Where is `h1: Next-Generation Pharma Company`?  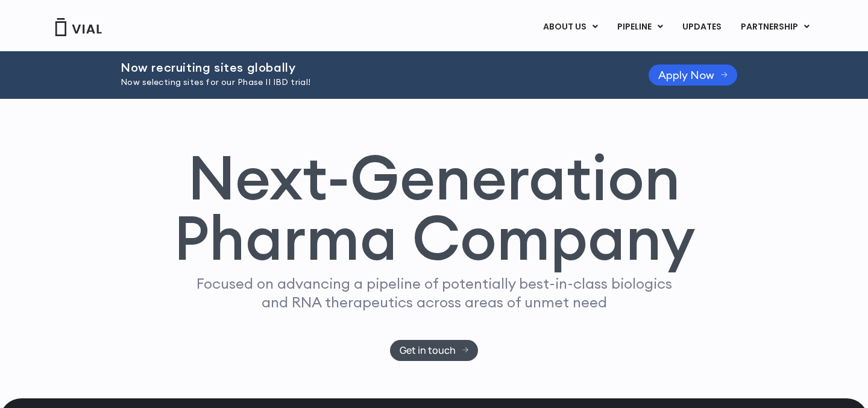 h1: Next-Generation Pharma Company is located at coordinates (434, 208).